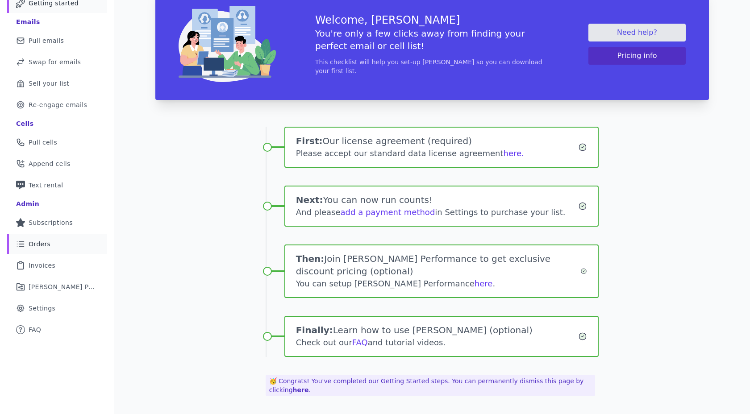 Image resolution: width=750 pixels, height=414 pixels. Describe the element at coordinates (310, 200) in the screenshot. I see `span: Next:` at that location.